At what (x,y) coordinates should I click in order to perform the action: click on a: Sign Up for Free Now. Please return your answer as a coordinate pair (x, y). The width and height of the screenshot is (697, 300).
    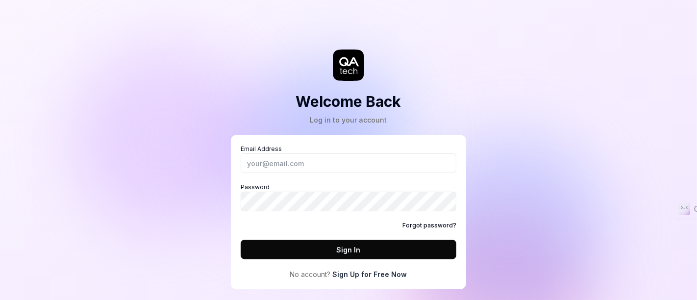
    Looking at the image, I should click on (370, 274).